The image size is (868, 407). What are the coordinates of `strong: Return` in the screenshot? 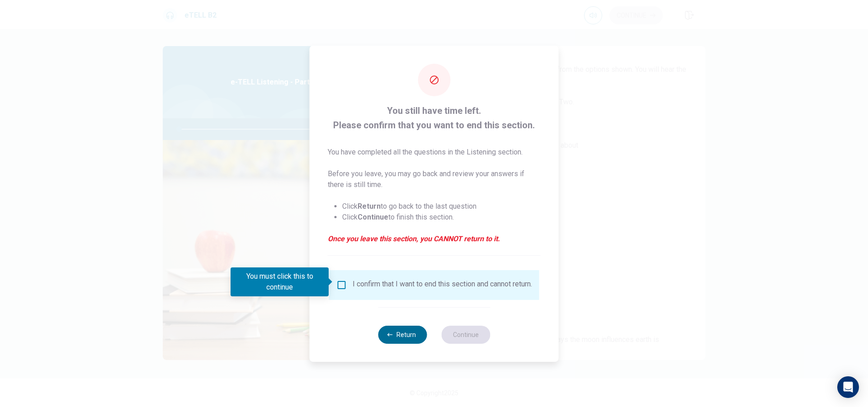 It's located at (369, 206).